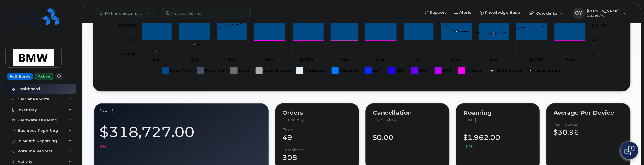 This screenshot has height=165, width=644. What do you see at coordinates (269, 59) in the screenshot?
I see `tspan: Dec` at bounding box center [269, 59].